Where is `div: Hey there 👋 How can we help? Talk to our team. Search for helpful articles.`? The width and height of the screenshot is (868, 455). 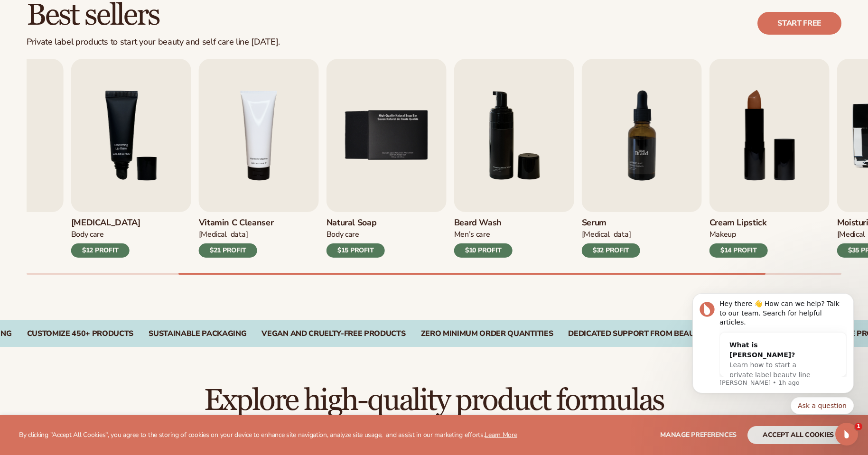 div: Hey there 👋 How can we help? Talk to our team. Search for helpful articles. is located at coordinates (105, 42).